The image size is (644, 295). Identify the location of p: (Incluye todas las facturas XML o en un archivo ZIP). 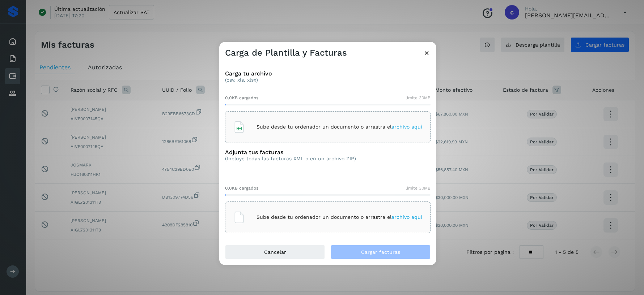
(291, 159).